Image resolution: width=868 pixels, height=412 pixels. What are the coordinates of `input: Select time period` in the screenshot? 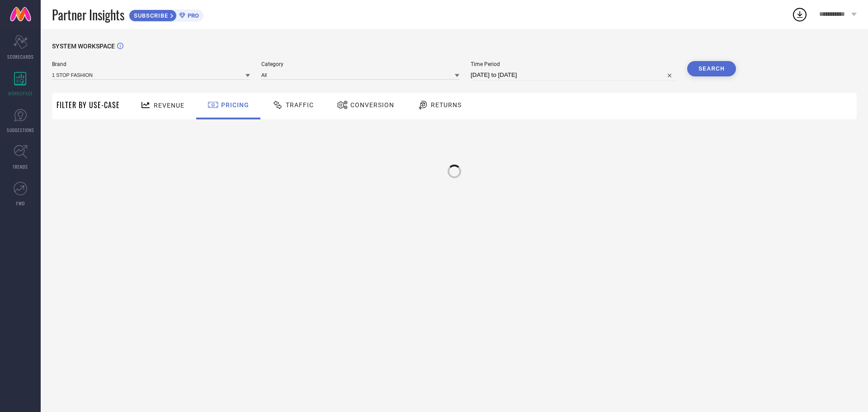 It's located at (573, 75).